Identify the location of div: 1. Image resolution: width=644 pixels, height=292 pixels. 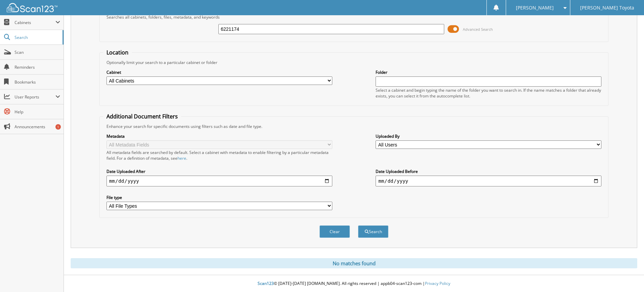
(58, 127).